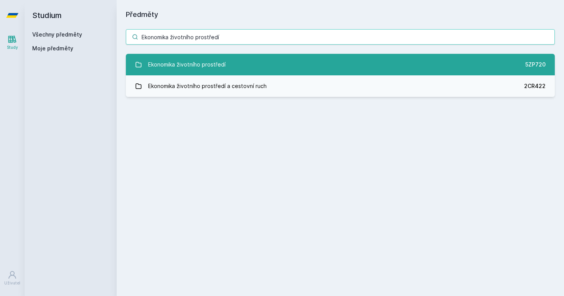  I want to click on a: Ekonomika životního prostředí 5ZP720, so click(340, 64).